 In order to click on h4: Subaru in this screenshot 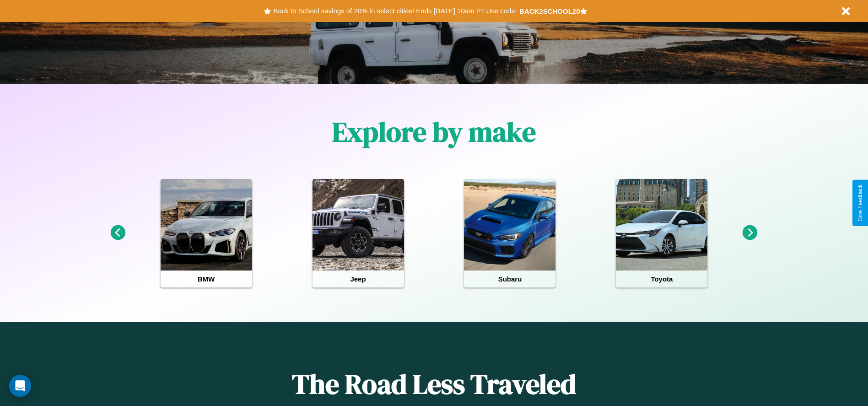, I will do `click(510, 279)`.